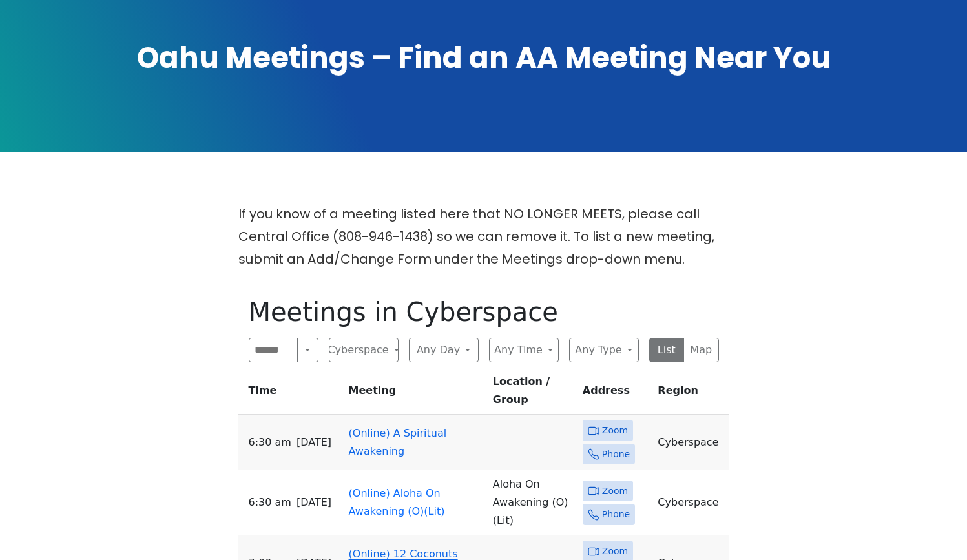  Describe the element at coordinates (615, 393) in the screenshot. I see `th: Address` at that location.